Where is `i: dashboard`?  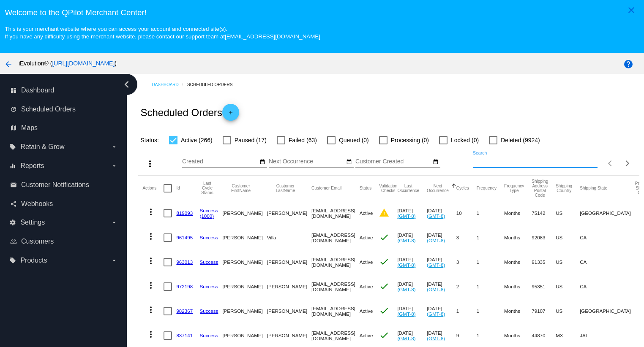
i: dashboard is located at coordinates (14, 91).